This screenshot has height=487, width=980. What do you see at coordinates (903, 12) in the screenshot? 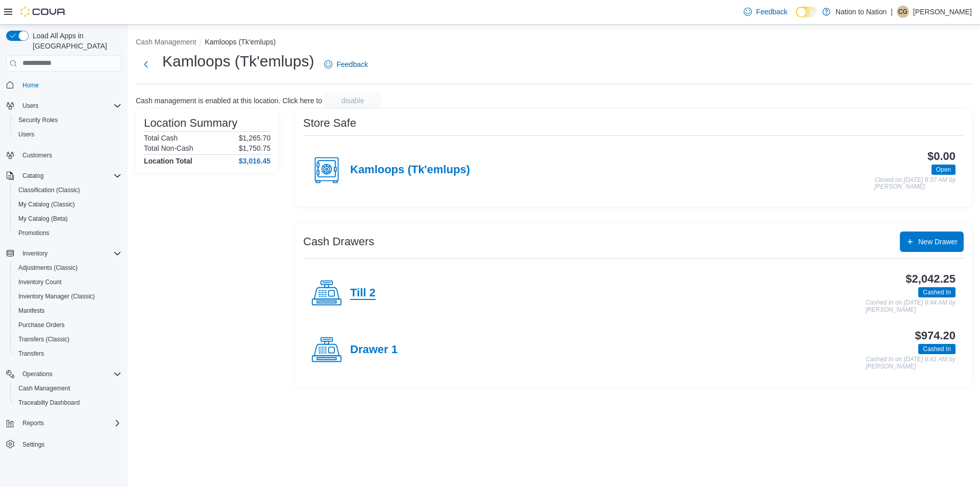
I see `div: Cam Gottfriedson` at bounding box center [903, 12].